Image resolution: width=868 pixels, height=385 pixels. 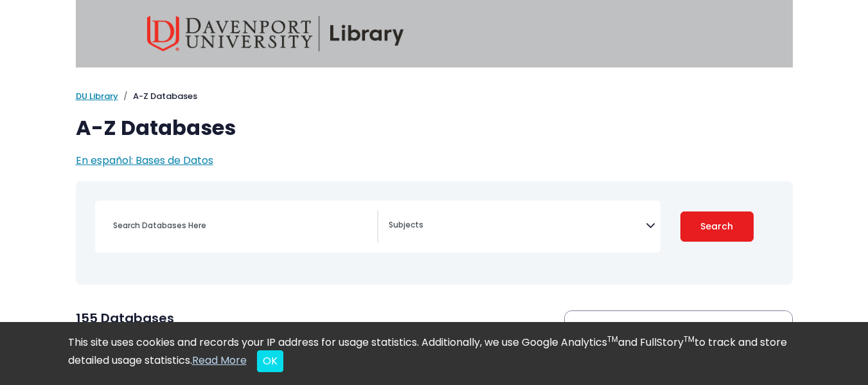 I want to click on button: Icon Legend, so click(x=679, y=330).